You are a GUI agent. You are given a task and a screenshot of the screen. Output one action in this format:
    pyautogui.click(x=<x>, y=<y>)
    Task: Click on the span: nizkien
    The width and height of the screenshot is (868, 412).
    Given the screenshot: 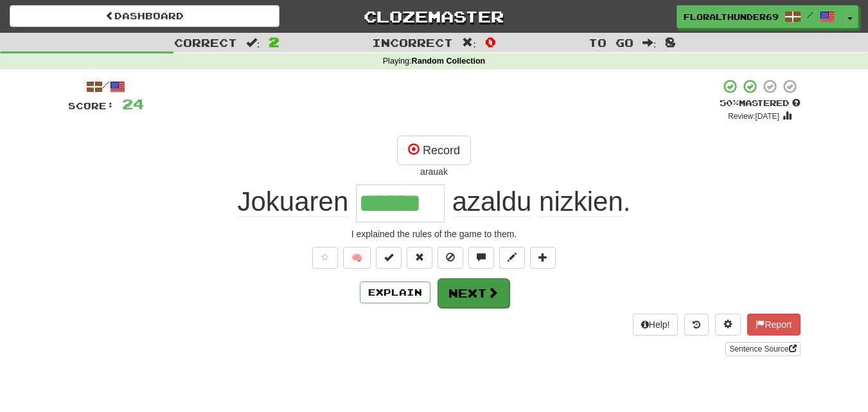 What is the action you would take?
    pyautogui.click(x=580, y=202)
    